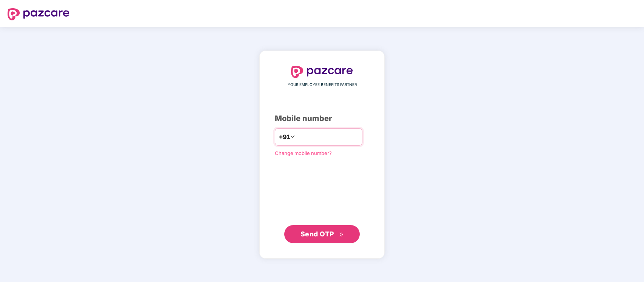 The image size is (644, 282). What do you see at coordinates (303, 153) in the screenshot?
I see `span: Change mobile number?` at bounding box center [303, 153].